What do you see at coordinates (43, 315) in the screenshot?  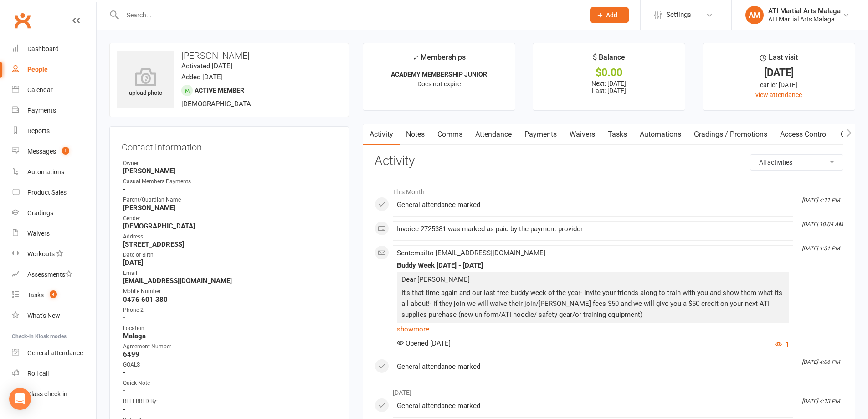 I see `div: What's New` at bounding box center [43, 315].